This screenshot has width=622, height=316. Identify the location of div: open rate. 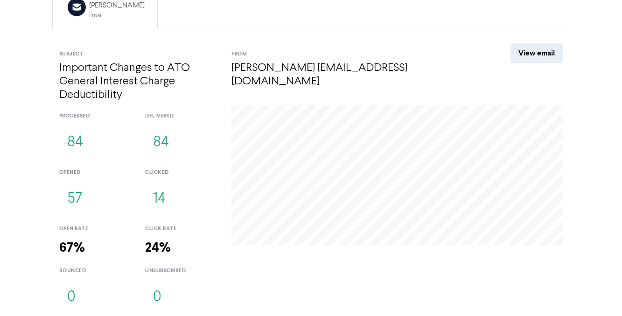
(95, 229).